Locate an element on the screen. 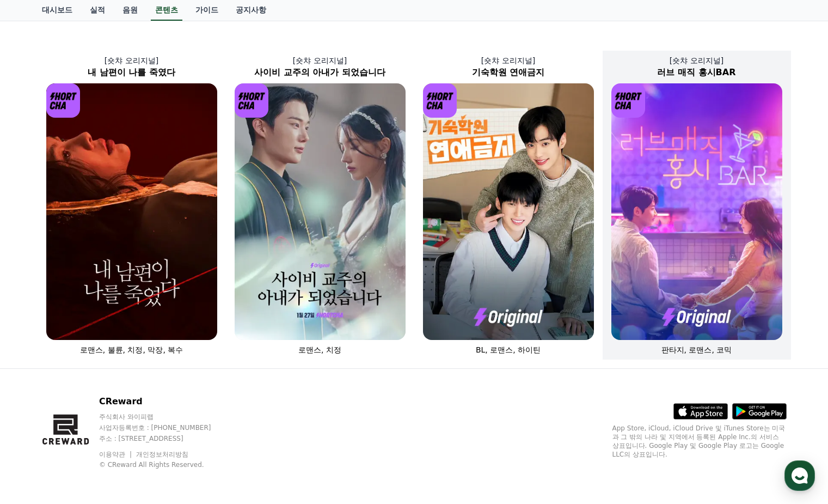 The width and height of the screenshot is (828, 504). img: 내 남편이 나를 죽였다 is located at coordinates (132, 211).